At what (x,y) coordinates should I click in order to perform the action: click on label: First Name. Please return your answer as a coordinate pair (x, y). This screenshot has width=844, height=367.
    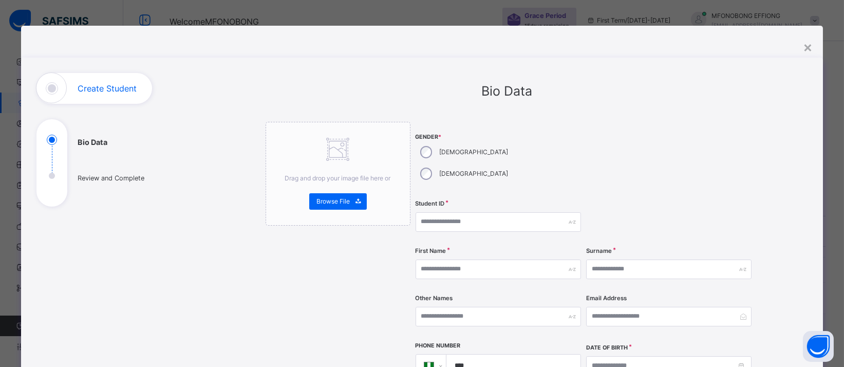
    Looking at the image, I should click on (431, 251).